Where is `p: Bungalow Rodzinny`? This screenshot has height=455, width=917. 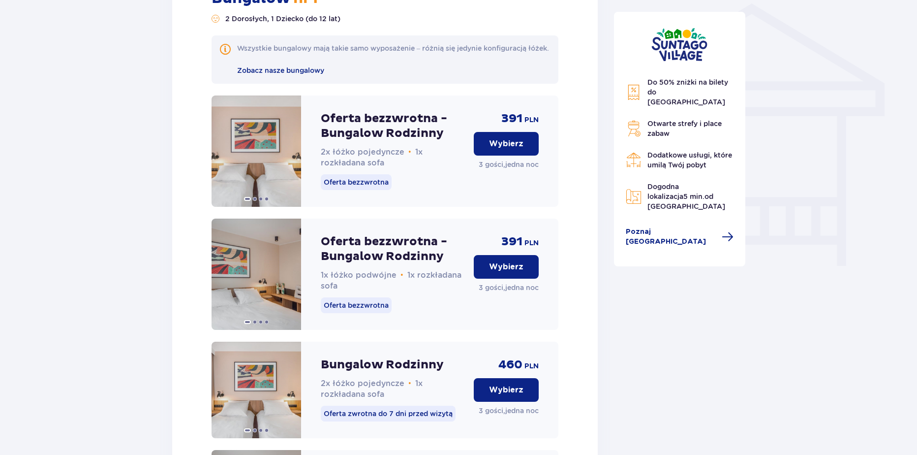 p: Bungalow Rodzinny is located at coordinates (382, 365).